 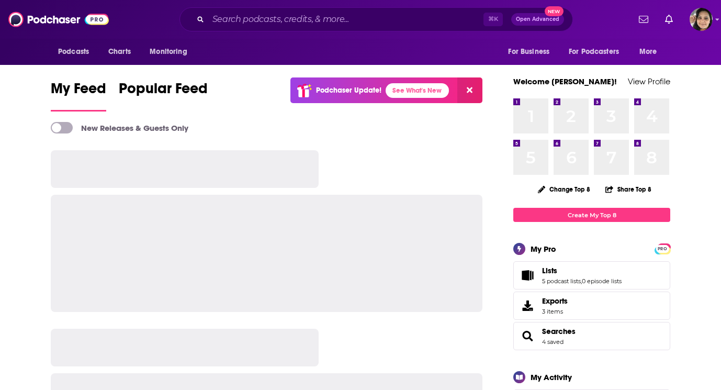 What do you see at coordinates (662, 248) in the screenshot?
I see `span: PRO` at bounding box center [662, 248].